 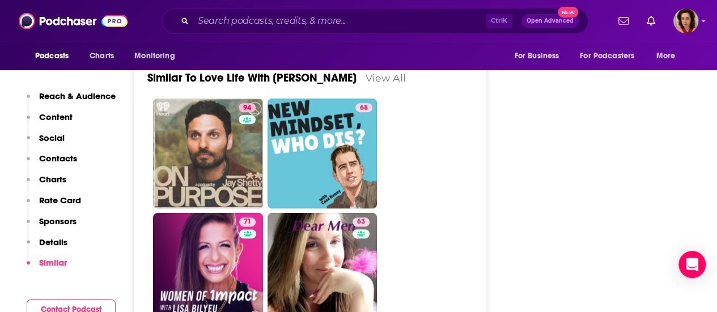 I want to click on p: Charts, so click(x=53, y=179).